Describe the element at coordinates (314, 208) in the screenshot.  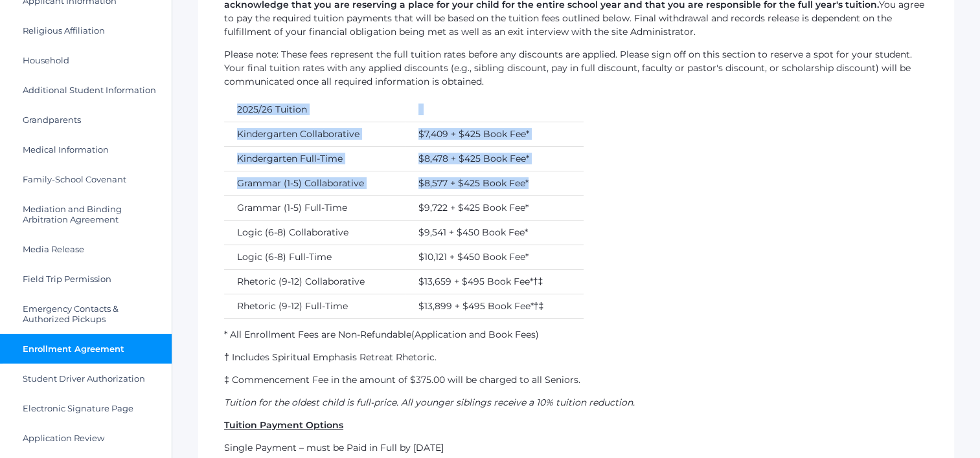
I see `td: Grammar (1-5) Full-Time` at that location.